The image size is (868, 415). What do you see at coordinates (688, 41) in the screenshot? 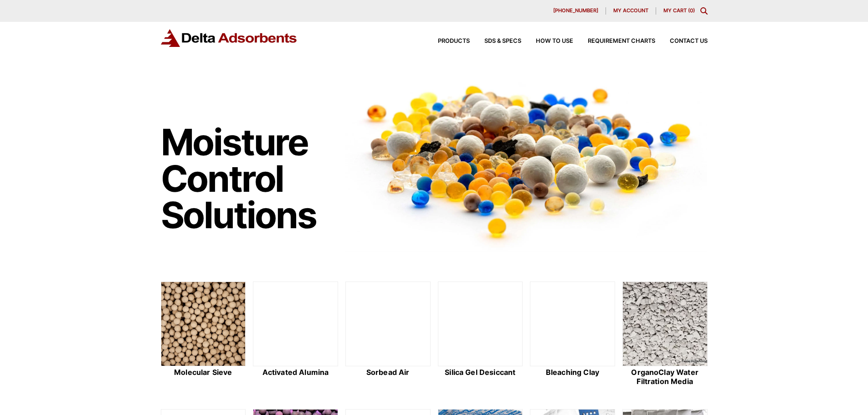
I see `span: Contact Us` at bounding box center [688, 41].